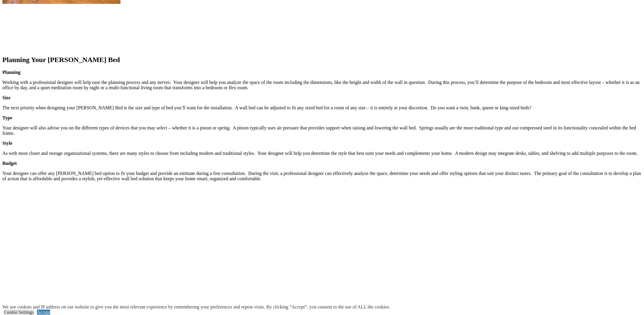 The image size is (644, 315). What do you see at coordinates (322, 85) in the screenshot?
I see `p: Working with a professional designer will help ease the planning process and any nerves. Your des...` at bounding box center [322, 85].